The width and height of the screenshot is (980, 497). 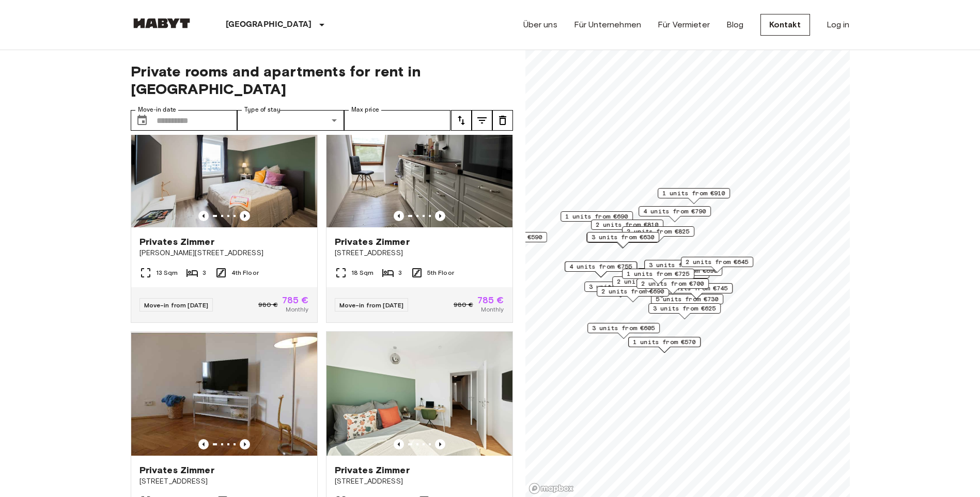 What do you see at coordinates (623, 328) in the screenshot?
I see `span: 3 units from €605` at bounding box center [623, 328].